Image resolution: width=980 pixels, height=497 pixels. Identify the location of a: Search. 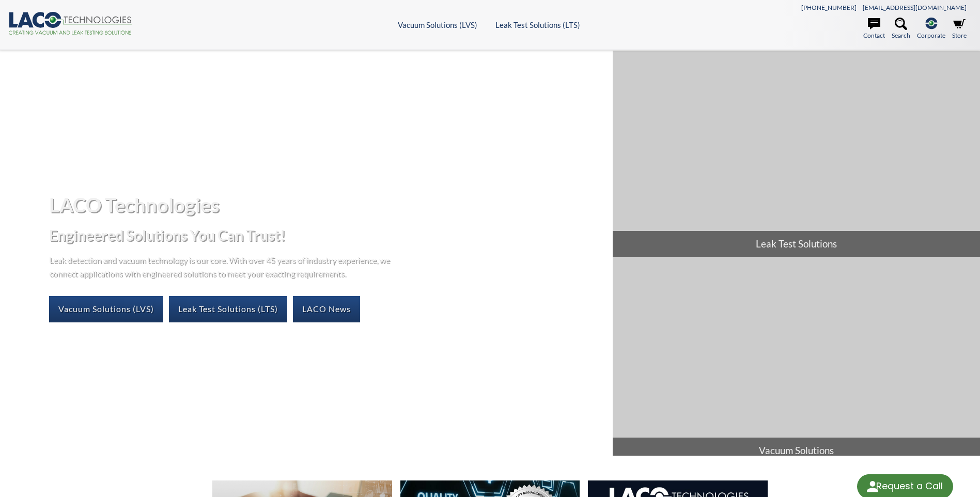
(900, 29).